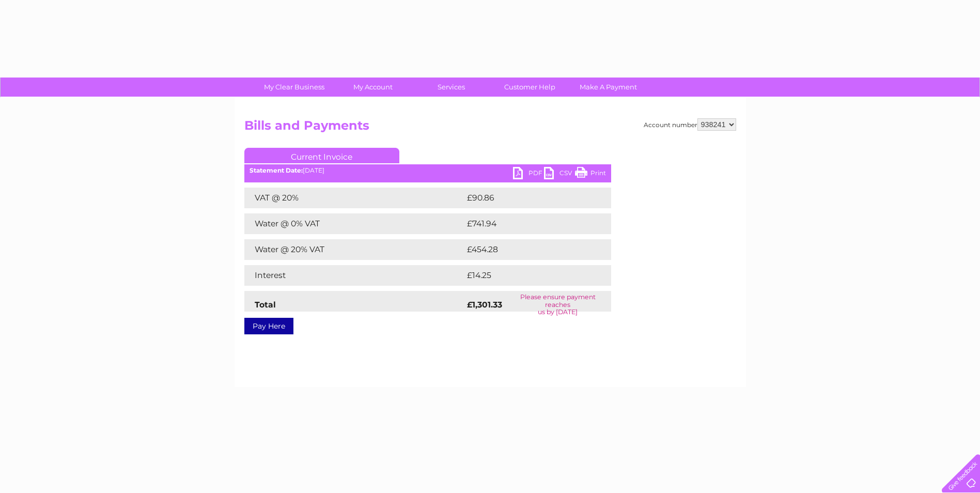 The height and width of the screenshot is (493, 980). I want to click on td: VAT @ 20%, so click(355, 198).